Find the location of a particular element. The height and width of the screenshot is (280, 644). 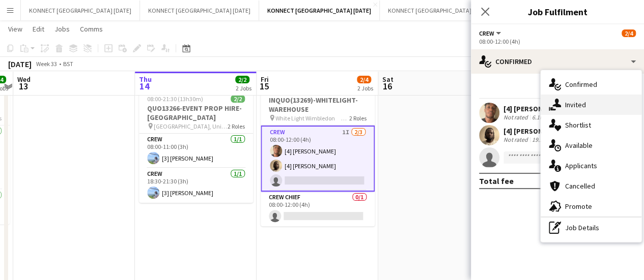

a: Jobs is located at coordinates (62, 29).